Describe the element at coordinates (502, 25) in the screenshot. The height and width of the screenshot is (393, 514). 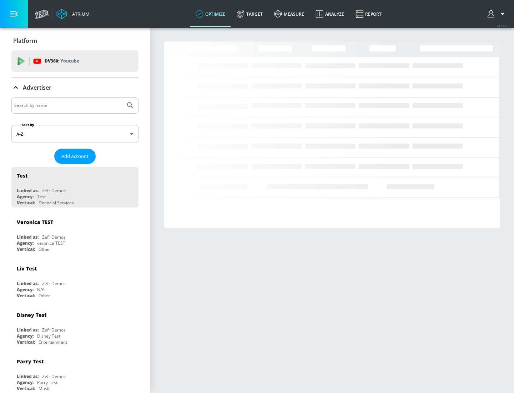
I see `span: v 4.33.5` at that location.